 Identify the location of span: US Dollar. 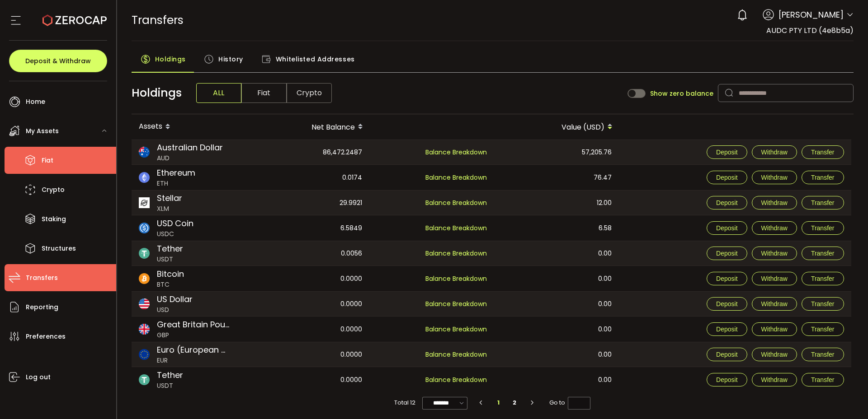
(175, 299).